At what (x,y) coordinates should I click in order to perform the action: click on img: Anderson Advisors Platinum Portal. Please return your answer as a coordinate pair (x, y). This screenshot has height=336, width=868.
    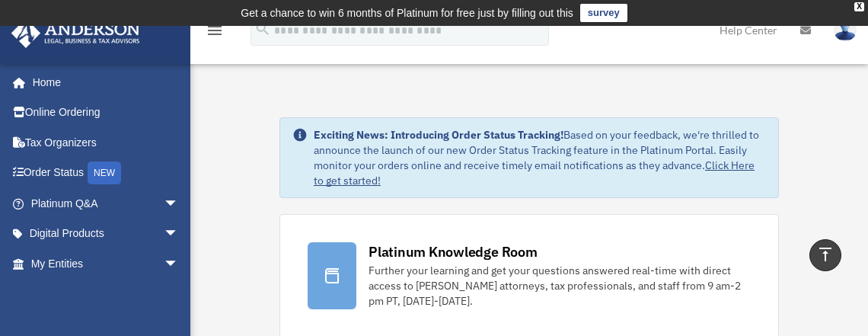
    Looking at the image, I should click on (76, 32).